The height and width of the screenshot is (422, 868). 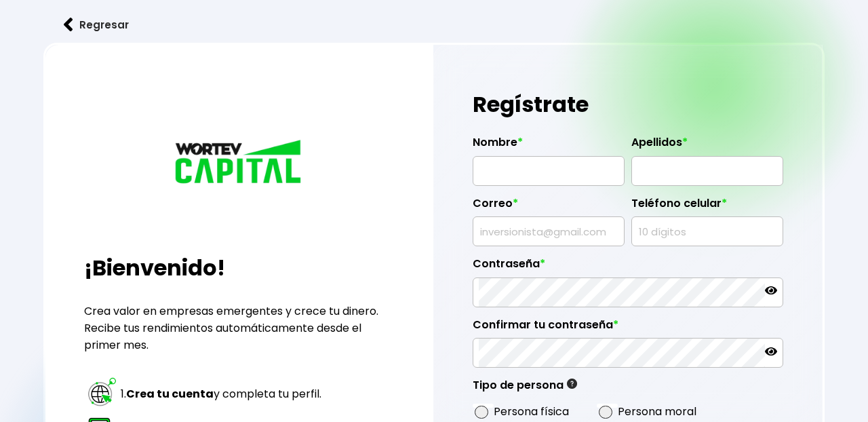 What do you see at coordinates (572, 383) in the screenshot?
I see `img: gfR76cHglkPwleuBLjWdxeZVvX9Wp6JBDmjRYY8JYDQn16A2ICN00zLTgIroGa6qie5tIuWH7V3AapTKqzv+oMZsGfMUqL5JM...` at bounding box center [572, 383].